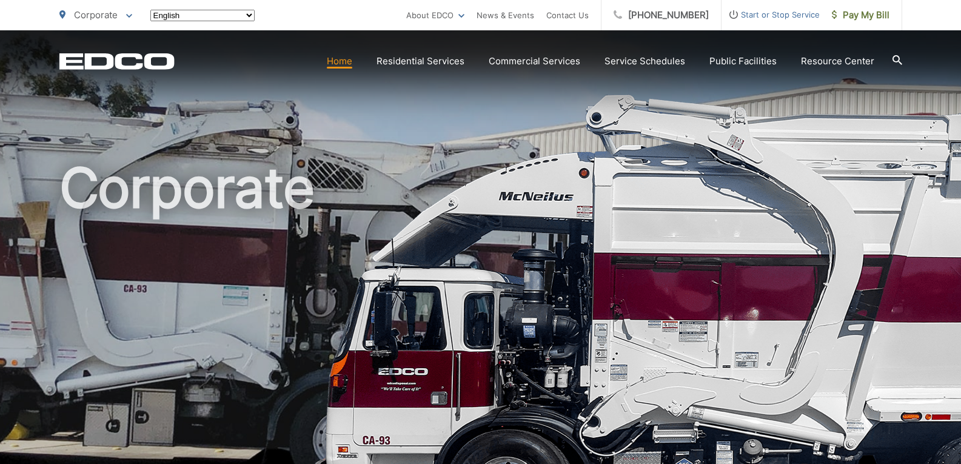  I want to click on a: About EDCO, so click(435, 15).